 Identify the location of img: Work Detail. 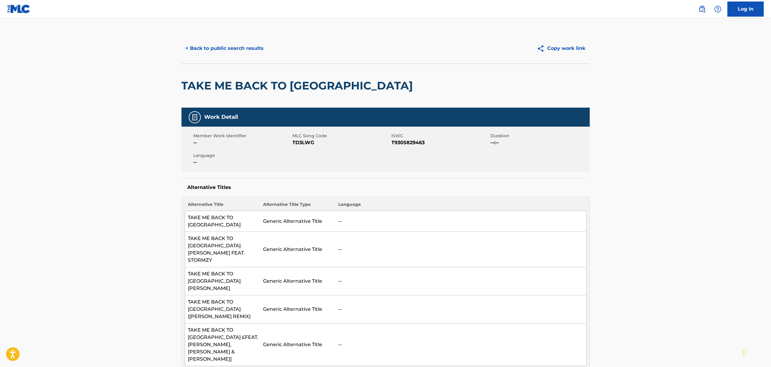
(195, 117).